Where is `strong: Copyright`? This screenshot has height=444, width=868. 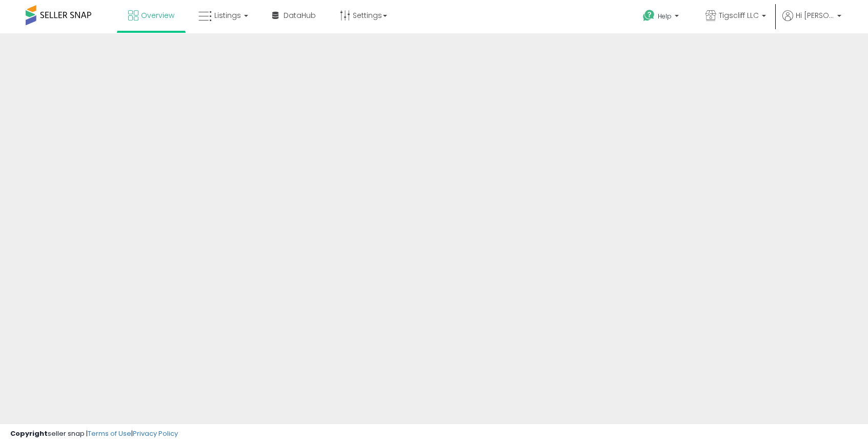
strong: Copyright is located at coordinates (29, 433).